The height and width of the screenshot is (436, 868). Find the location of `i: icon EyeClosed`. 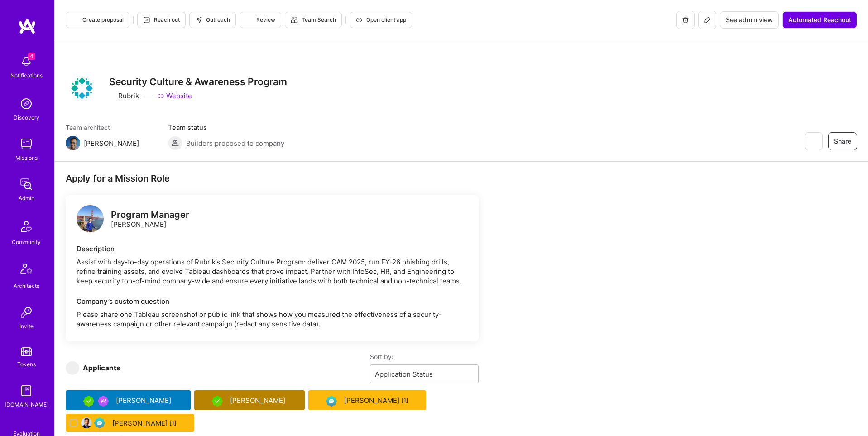

i: icon EyeClosed is located at coordinates (813, 141).